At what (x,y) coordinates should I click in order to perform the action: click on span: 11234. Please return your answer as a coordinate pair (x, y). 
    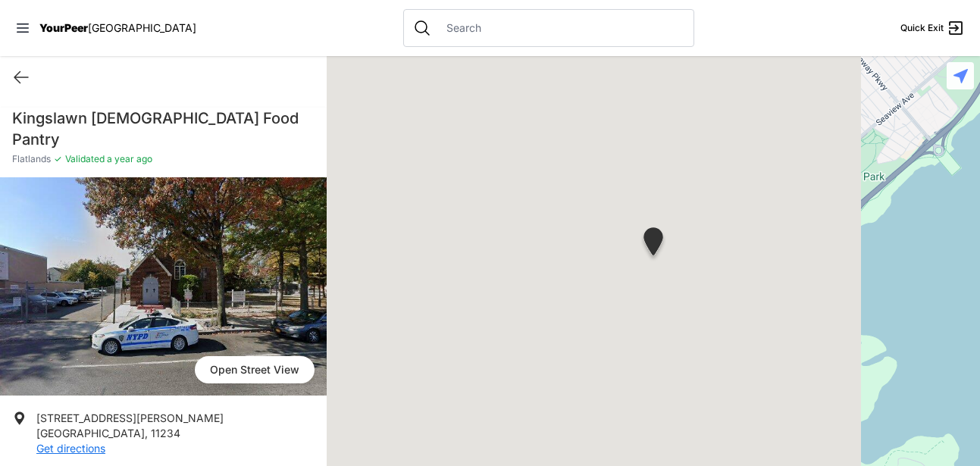
    Looking at the image, I should click on (165, 432).